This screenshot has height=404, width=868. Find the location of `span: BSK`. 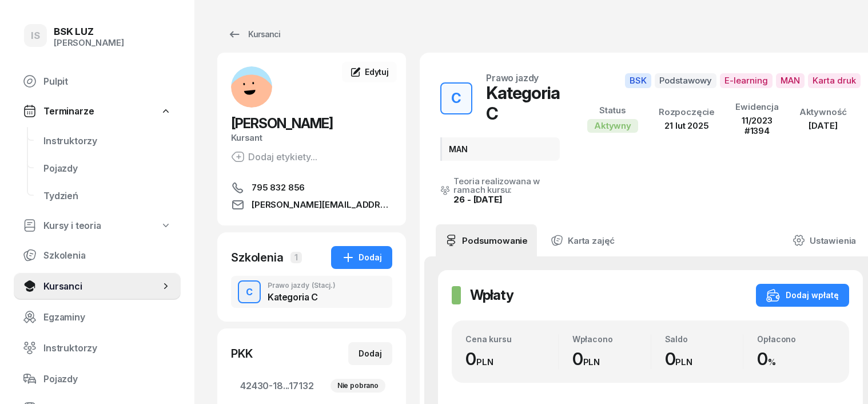

span: BSK is located at coordinates (639, 81).